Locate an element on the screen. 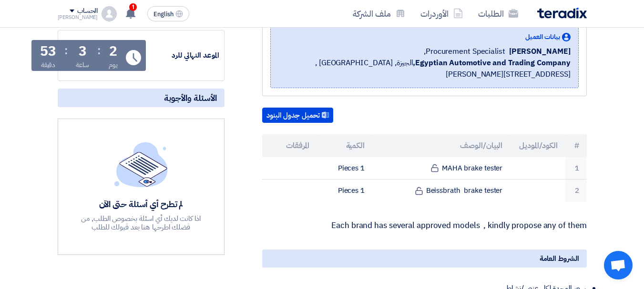 The height and width of the screenshot is (289, 644). a: ملف الشركة is located at coordinates (379, 13).